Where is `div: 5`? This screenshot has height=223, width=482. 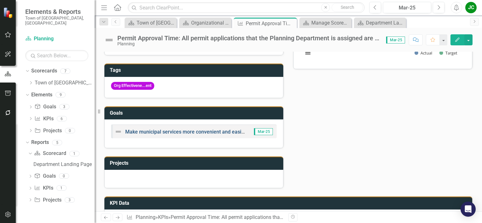
div: 5 is located at coordinates (57, 142).